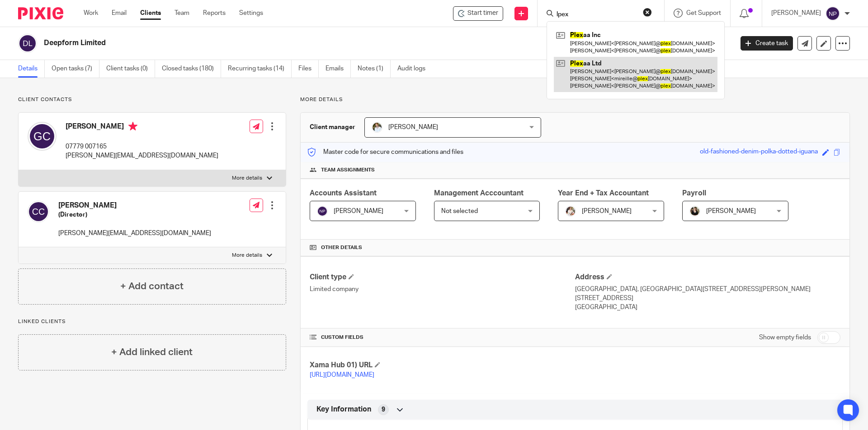 This screenshot has height=430, width=868. What do you see at coordinates (317, 43) in the screenshot?
I see `h2: Deepform Limited` at bounding box center [317, 43].